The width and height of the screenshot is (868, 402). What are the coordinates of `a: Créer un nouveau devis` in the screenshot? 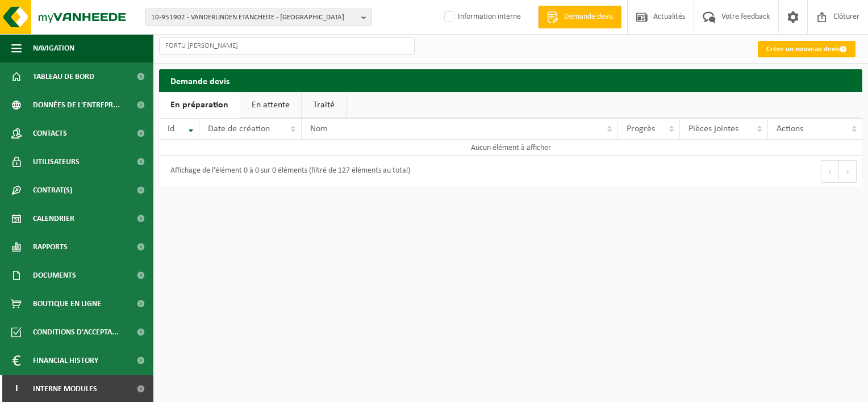 It's located at (807, 49).